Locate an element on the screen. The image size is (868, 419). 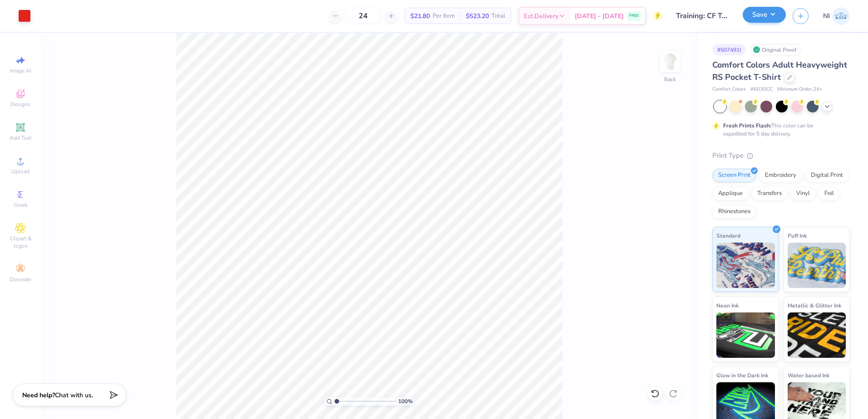
img: Back is located at coordinates (670, 62).